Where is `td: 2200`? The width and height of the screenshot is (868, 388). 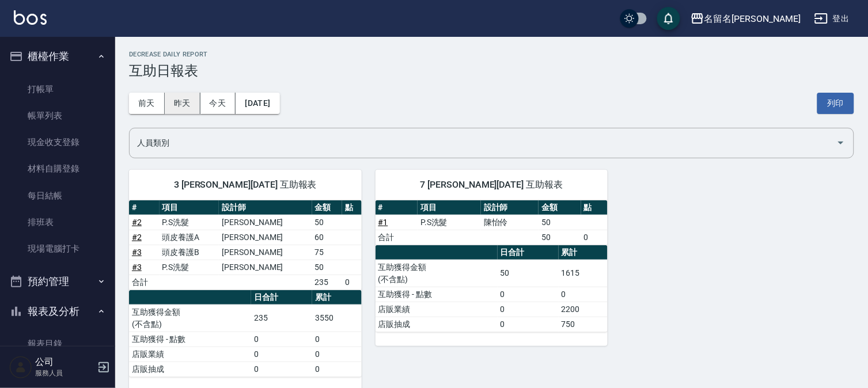
td: 2200 is located at coordinates (584, 309).